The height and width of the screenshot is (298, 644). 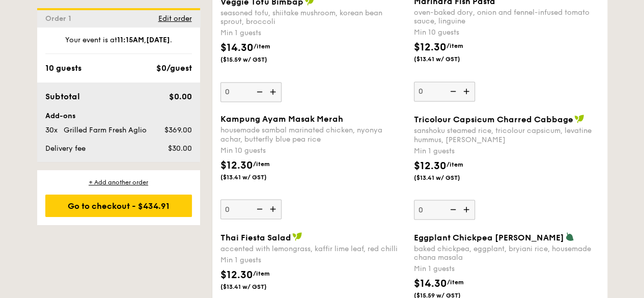 I want to click on div: 10 guests, so click(x=63, y=68).